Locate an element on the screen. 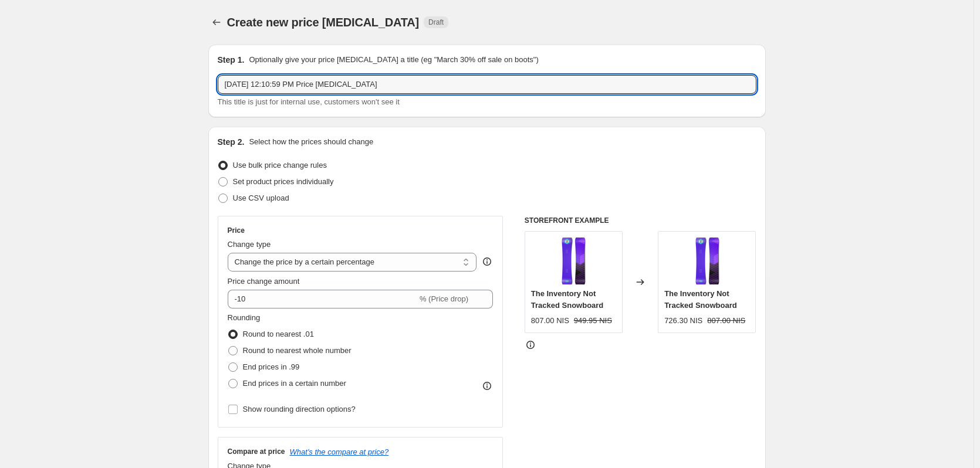 The height and width of the screenshot is (468, 980). span: Price change amount is located at coordinates (263, 281).